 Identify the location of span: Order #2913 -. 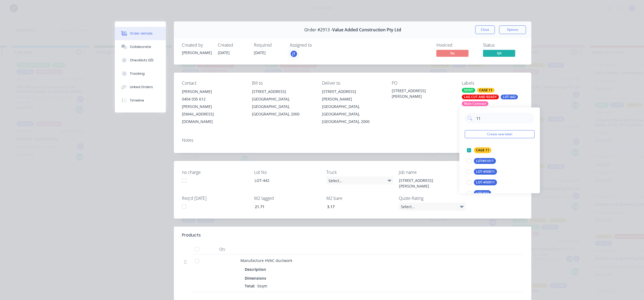
(318, 30).